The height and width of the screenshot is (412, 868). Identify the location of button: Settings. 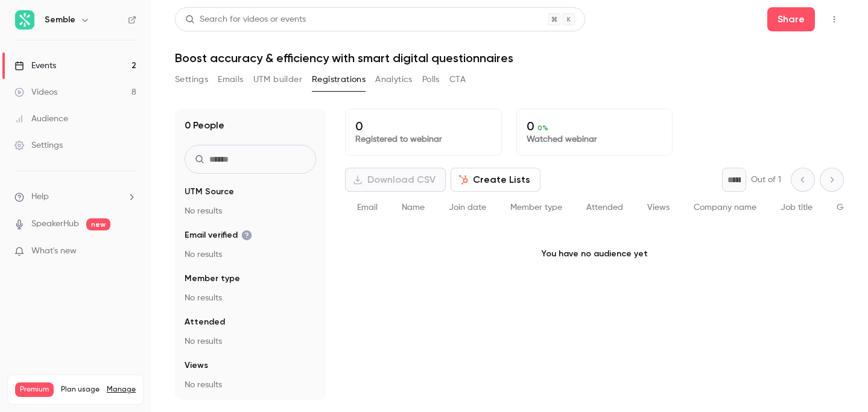
(191, 79).